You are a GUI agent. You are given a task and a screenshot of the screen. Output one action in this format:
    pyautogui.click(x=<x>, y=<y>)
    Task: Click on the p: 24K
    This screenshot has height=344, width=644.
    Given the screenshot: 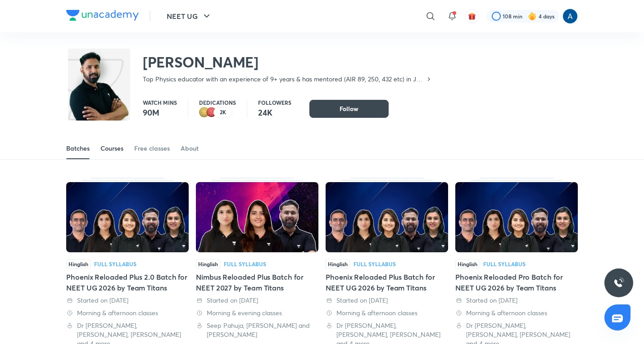 What is the action you would take?
    pyautogui.click(x=274, y=112)
    